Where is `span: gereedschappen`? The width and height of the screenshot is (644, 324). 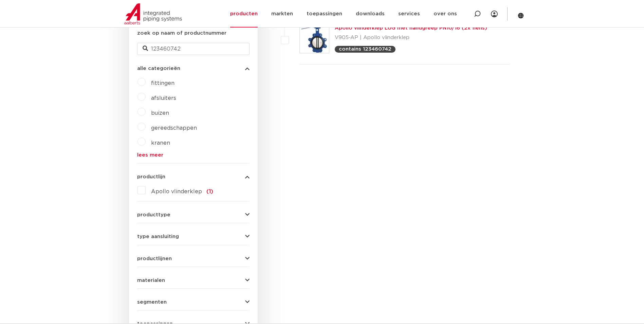 span: gereedschappen is located at coordinates (174, 128).